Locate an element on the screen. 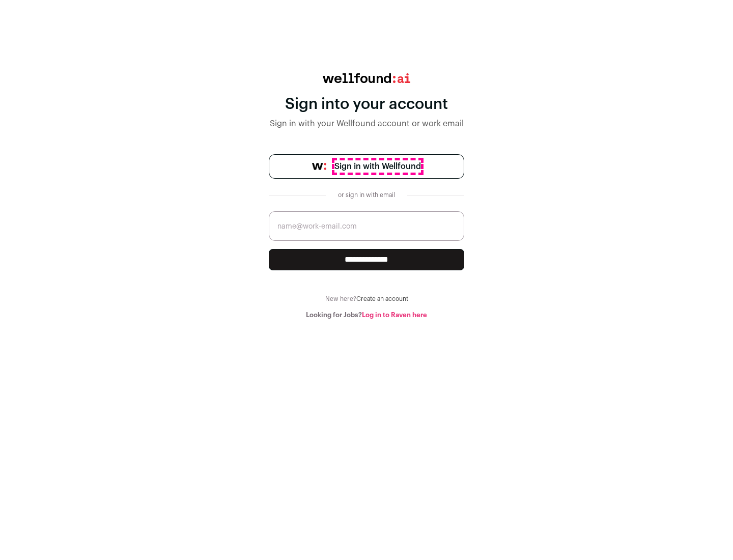 The height and width of the screenshot is (560, 733). div: Looking for Jobs? is located at coordinates (366, 315).